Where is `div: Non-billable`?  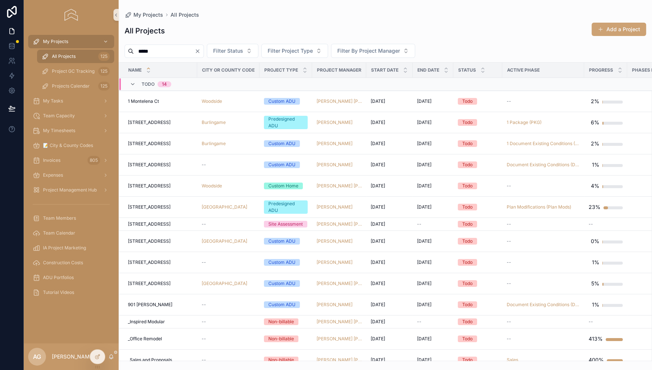
div: Non-billable is located at coordinates (281, 321).